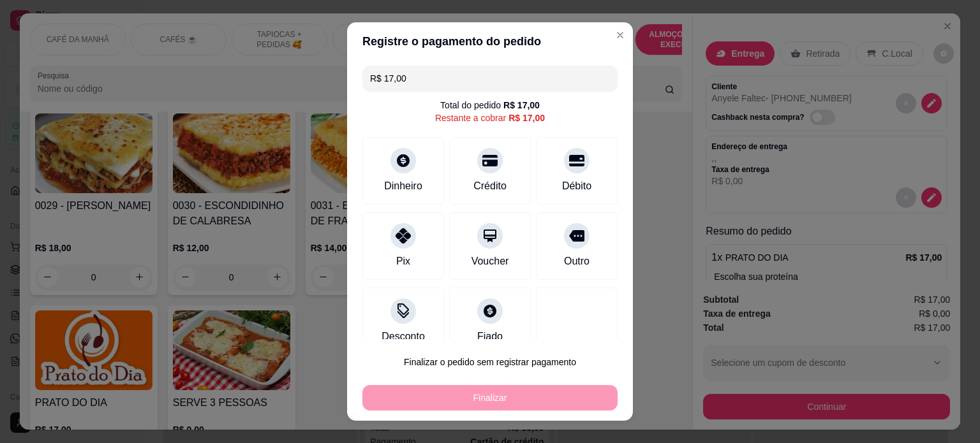 This screenshot has width=980, height=443. I want to click on div: Fiado, so click(490, 336).